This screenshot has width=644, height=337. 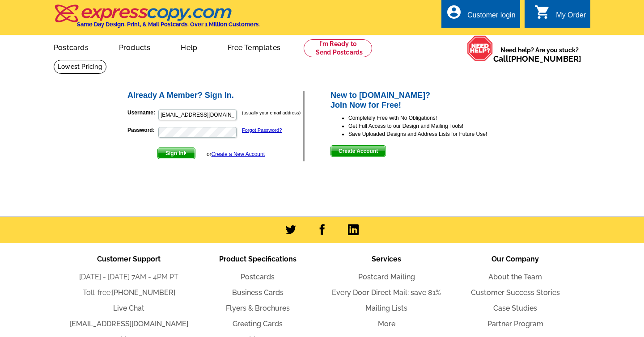 What do you see at coordinates (571, 17) in the screenshot?
I see `div: My Order` at bounding box center [571, 17].